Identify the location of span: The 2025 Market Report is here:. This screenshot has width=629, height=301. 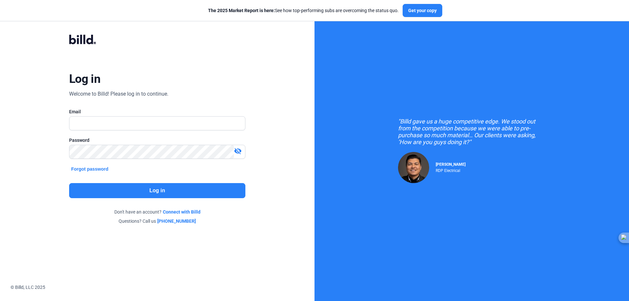
(241, 10).